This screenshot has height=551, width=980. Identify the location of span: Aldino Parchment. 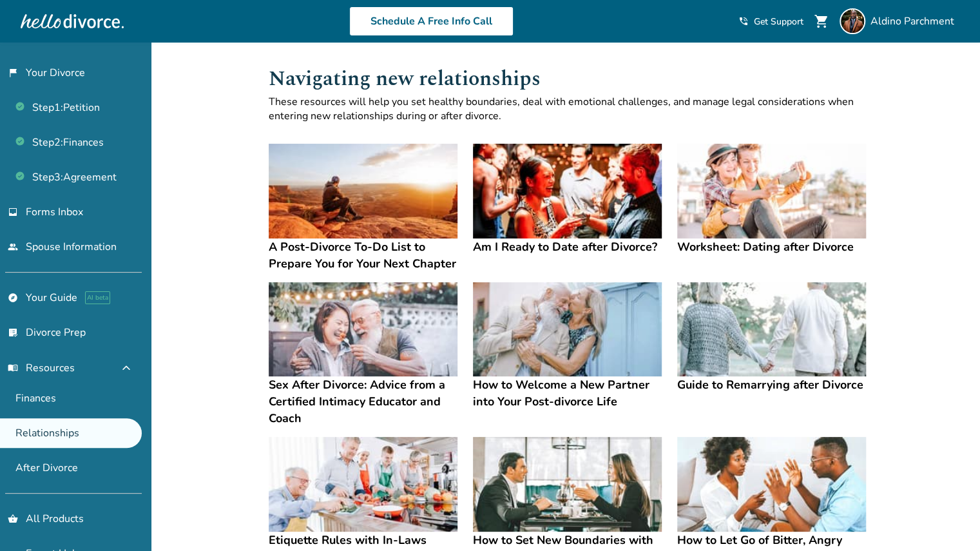
(915, 21).